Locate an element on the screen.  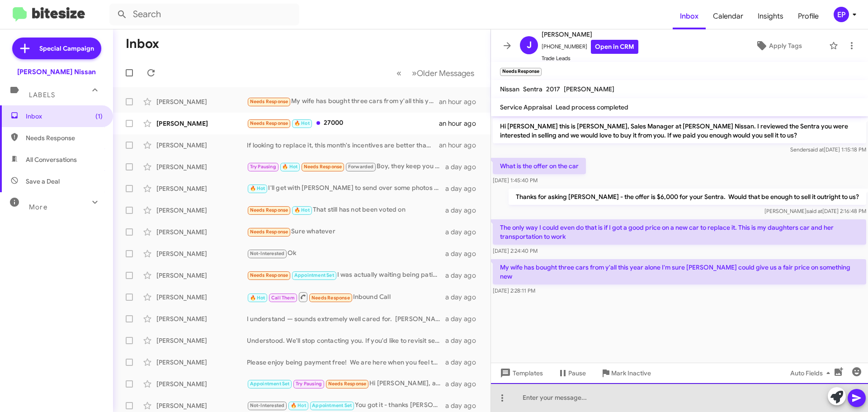
div: I was actually waiting being patient especially due to since I've left my car is now rattling and... is located at coordinates (346, 275).